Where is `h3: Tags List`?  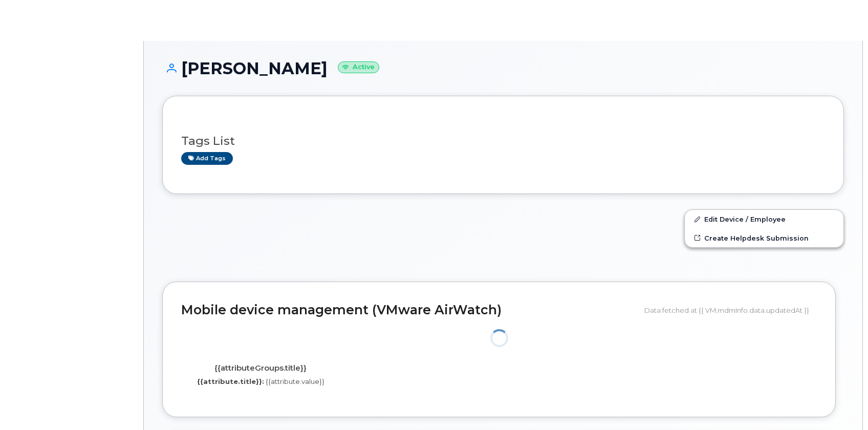
h3: Tags List is located at coordinates (503, 141).